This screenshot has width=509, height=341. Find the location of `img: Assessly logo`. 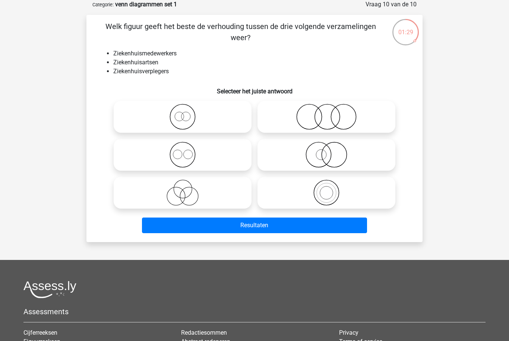

img: Assessly logo is located at coordinates (50, 290).